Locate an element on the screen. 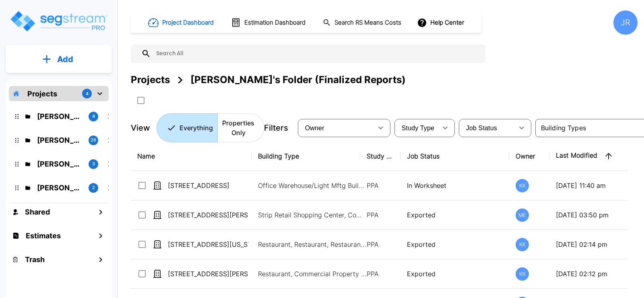 The height and width of the screenshot is (298, 644). p: In Worksheet is located at coordinates (455, 186).